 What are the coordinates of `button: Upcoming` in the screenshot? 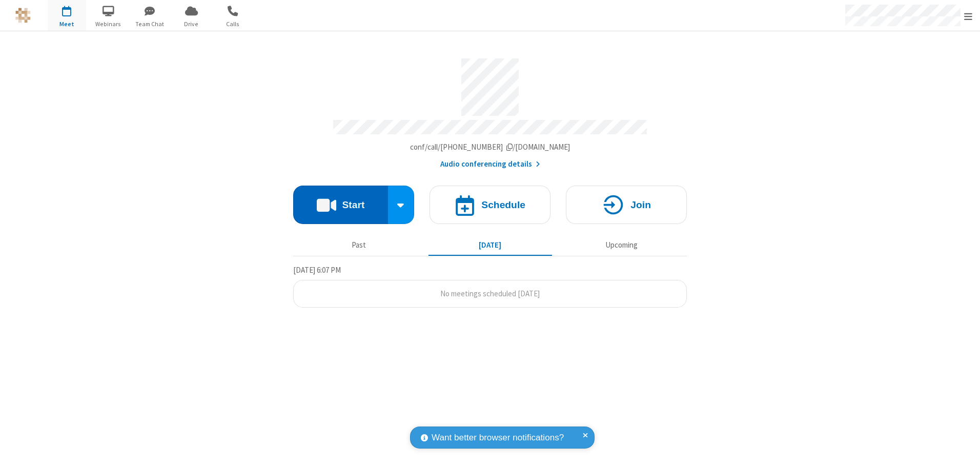 It's located at (621, 245).